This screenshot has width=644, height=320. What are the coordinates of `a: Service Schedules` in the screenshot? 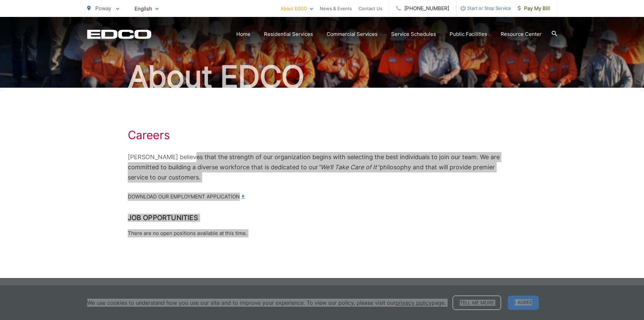 It's located at (413, 34).